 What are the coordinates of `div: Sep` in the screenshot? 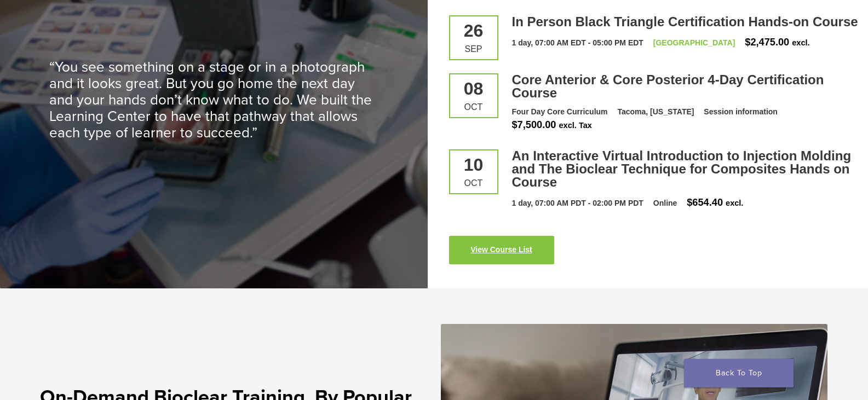 It's located at (474, 49).